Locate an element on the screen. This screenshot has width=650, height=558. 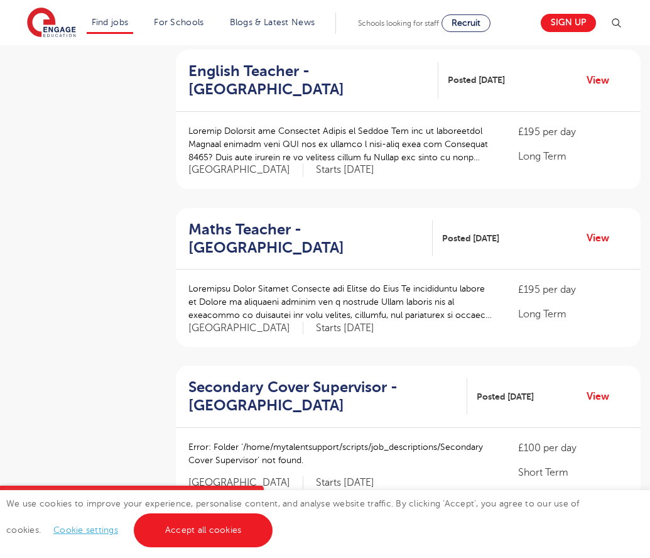
a: Accept all cookies is located at coordinates (203, 530).